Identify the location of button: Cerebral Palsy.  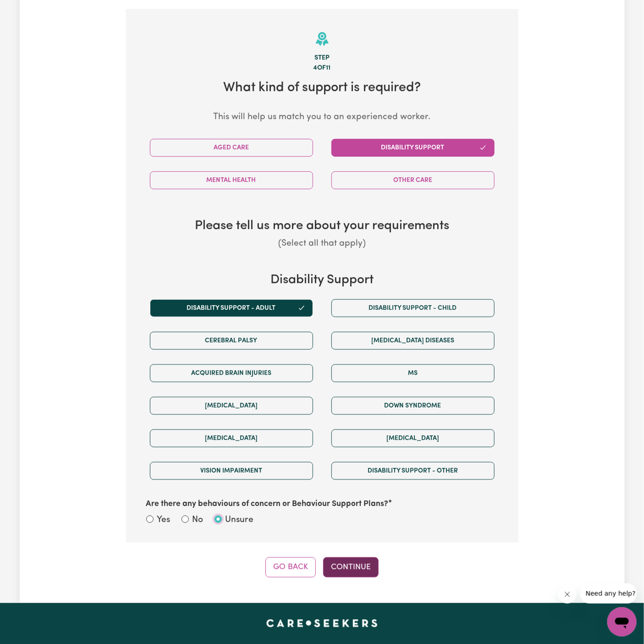
(231, 341).